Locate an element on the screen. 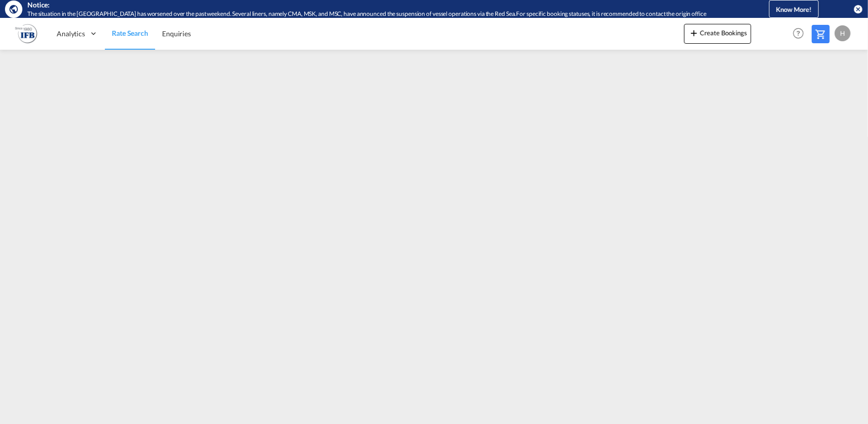 Image resolution: width=868 pixels, height=424 pixels. span: Help is located at coordinates (798, 33).